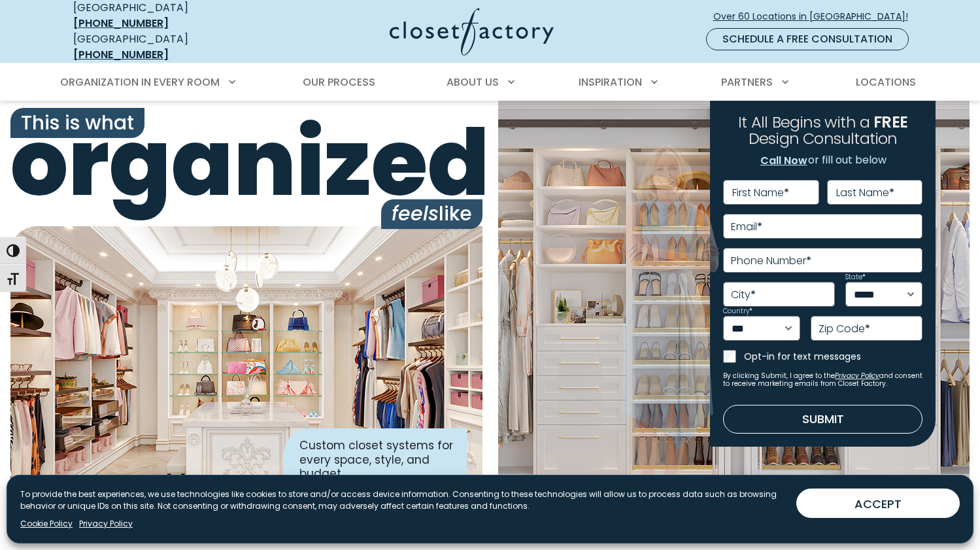 Image resolution: width=980 pixels, height=550 pixels. Describe the element at coordinates (415, 214) in the screenshot. I see `i: feels` at that location.